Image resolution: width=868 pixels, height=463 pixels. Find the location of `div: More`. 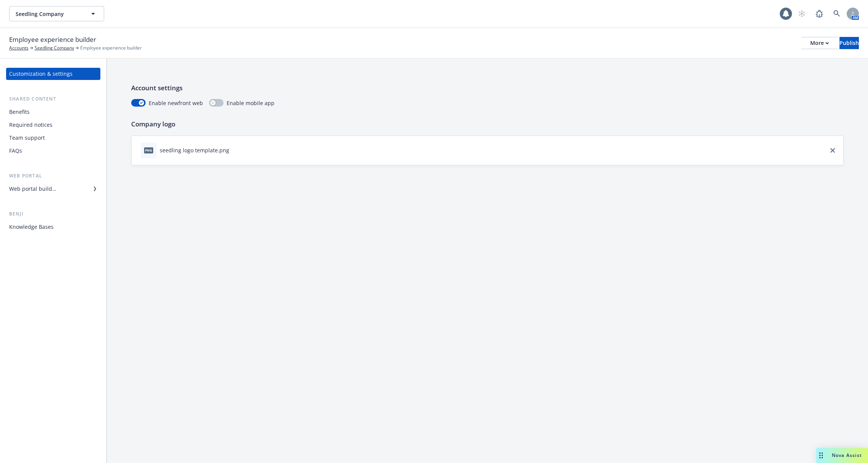

div: More is located at coordinates (819, 43).